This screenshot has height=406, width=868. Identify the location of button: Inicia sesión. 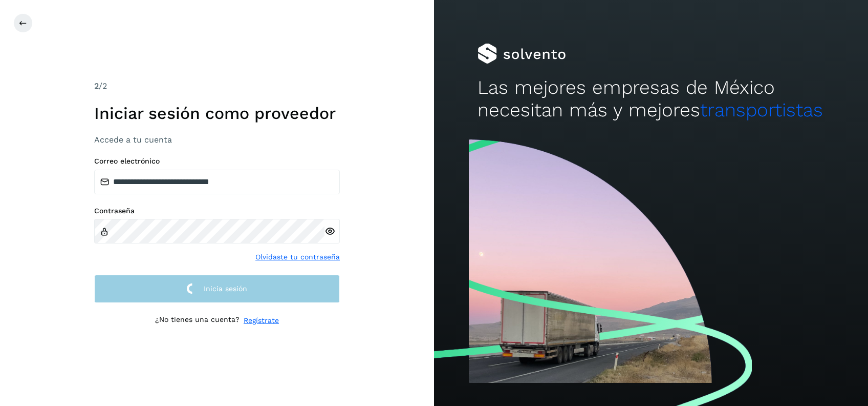
(217, 288).